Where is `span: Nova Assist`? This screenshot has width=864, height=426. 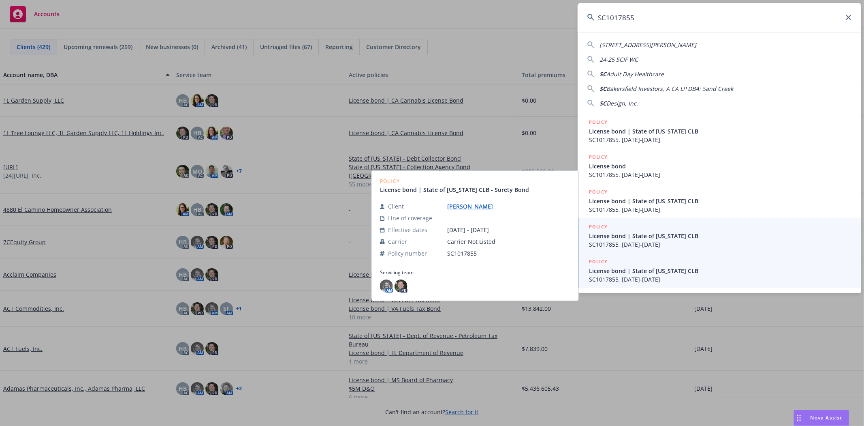 span: Nova Assist is located at coordinates (827, 417).